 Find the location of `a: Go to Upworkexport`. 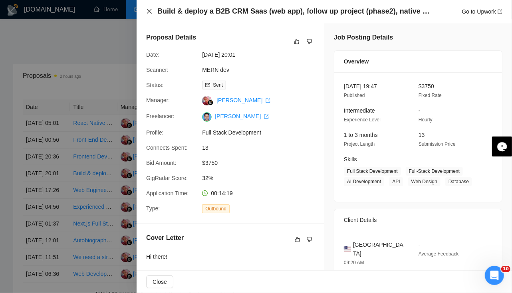

a: Go to Upworkexport is located at coordinates (482, 12).